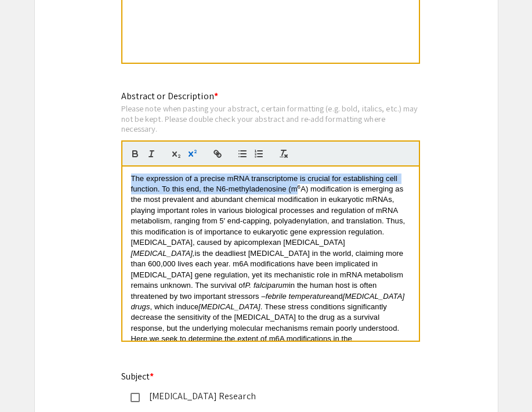 The height and width of the screenshot is (412, 532). I want to click on span: , which induce, so click(174, 306).